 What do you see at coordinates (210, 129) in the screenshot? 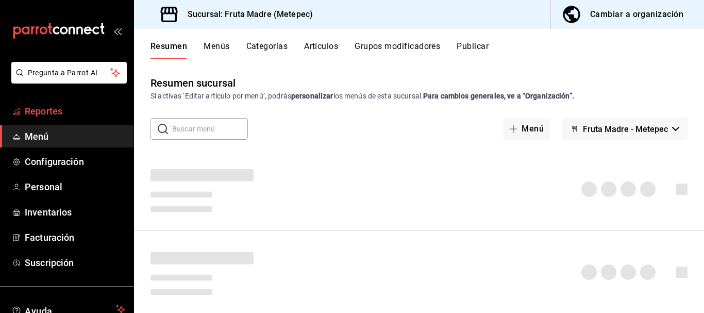
I see `input: Buscar menú` at bounding box center [210, 129].